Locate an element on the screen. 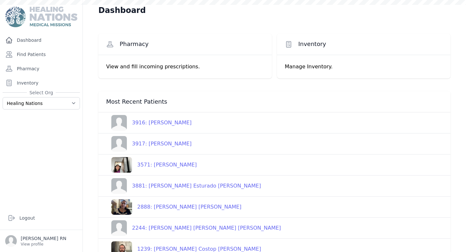  img: xfdmblekuUtzgAAACV0RVh0ZGF0ZTpjcmVhdGUAMjAyNS0wNi0xOVQxOTo0ODoxMyswMDowMMTCnVcAAAAldEVYdGRhdGU6bW... is located at coordinates (122, 165).